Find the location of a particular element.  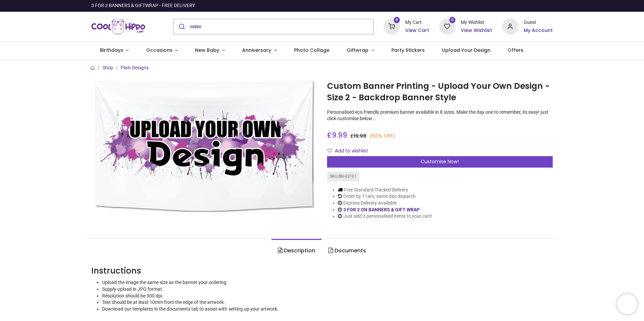

a: New Baby is located at coordinates (210, 50).